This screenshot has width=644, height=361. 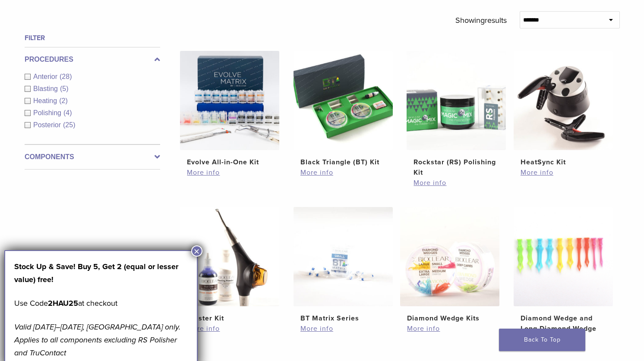 What do you see at coordinates (230, 162) in the screenshot?
I see `h2: Evolve All-in-One Kit` at bounding box center [230, 162].